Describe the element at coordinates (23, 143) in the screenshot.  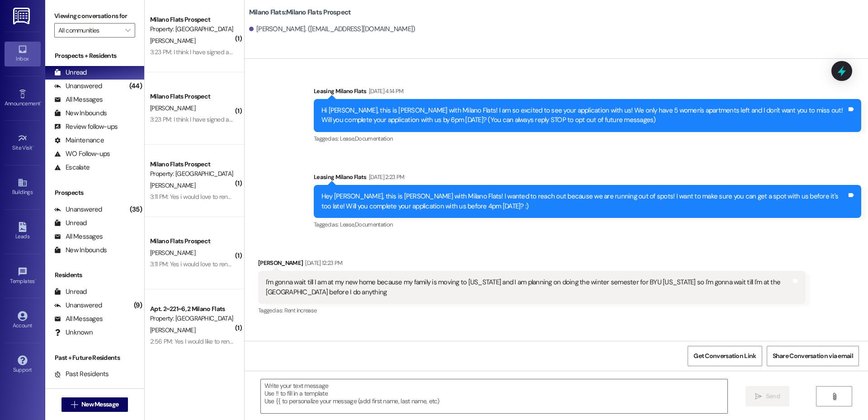
I see `a: Site Visit •` at that location.